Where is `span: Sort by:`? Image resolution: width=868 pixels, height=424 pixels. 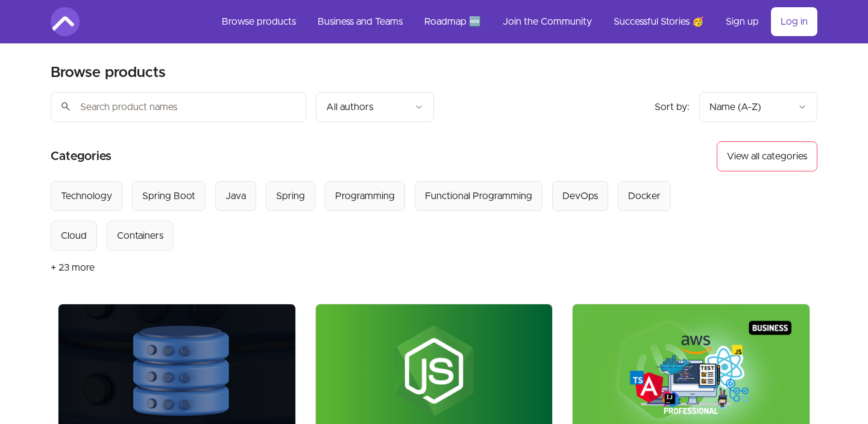 span: Sort by: is located at coordinates (672, 107).